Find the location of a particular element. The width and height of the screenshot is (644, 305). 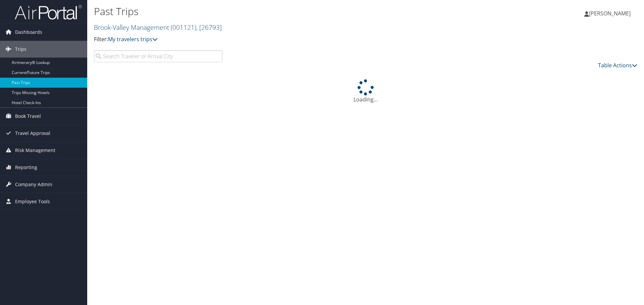

span: ( 001121 ) is located at coordinates (184, 27).